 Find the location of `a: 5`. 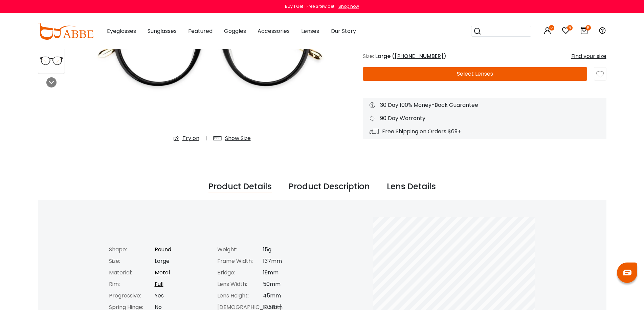

a: 5 is located at coordinates (566, 32).